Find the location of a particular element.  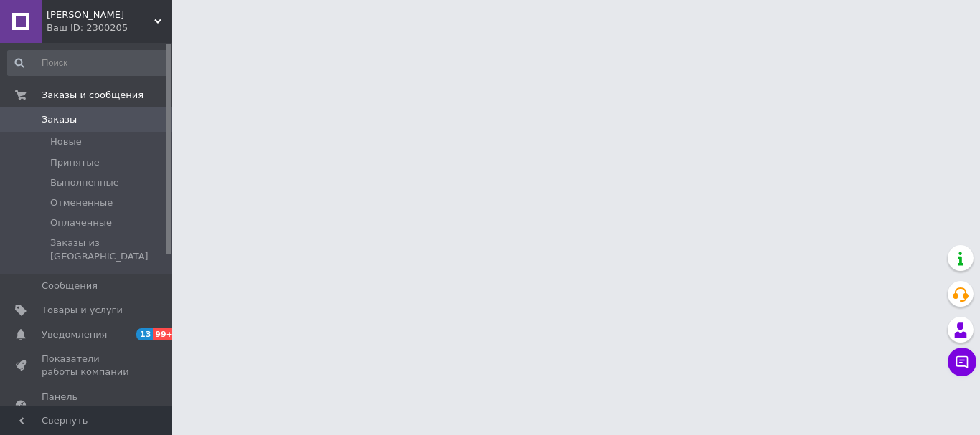

span: Принятые is located at coordinates (75, 163).